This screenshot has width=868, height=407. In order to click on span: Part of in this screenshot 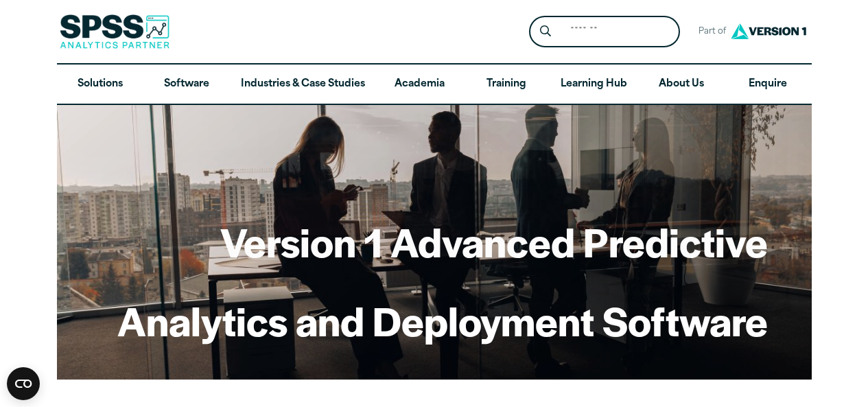, I will do `click(708, 32)`.